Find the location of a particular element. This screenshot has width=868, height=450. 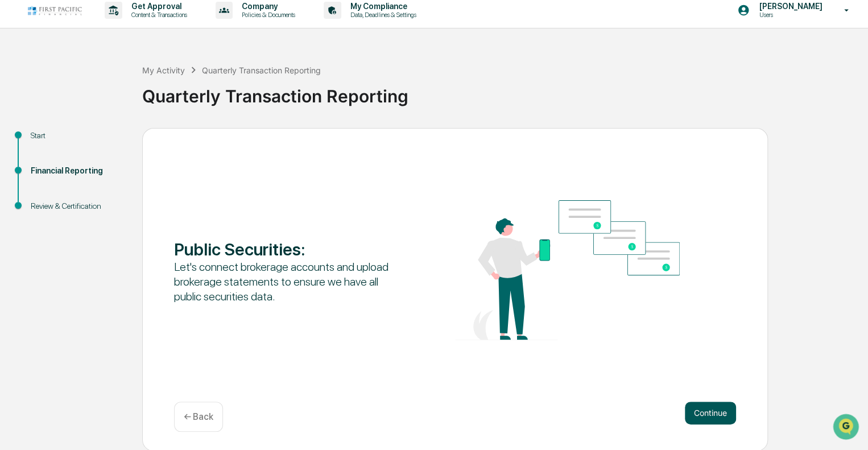

button: Open customer support is located at coordinates (15, 15).